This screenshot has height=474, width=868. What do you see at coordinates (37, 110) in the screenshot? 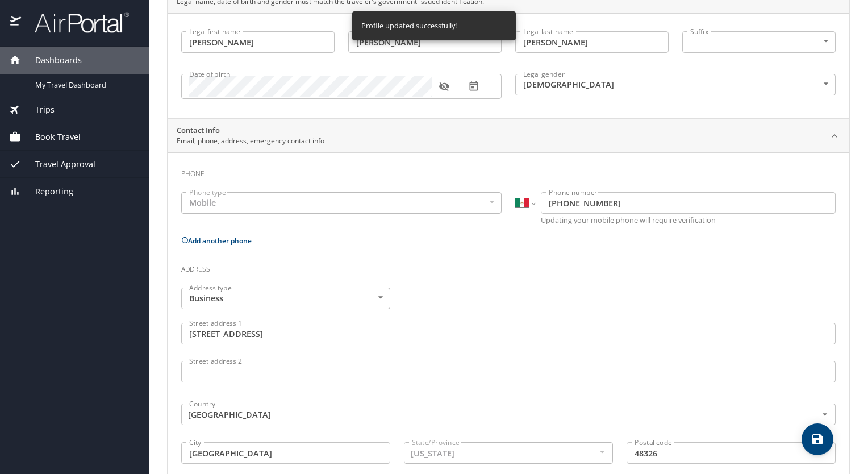
I see `span: Trips` at bounding box center [37, 110].